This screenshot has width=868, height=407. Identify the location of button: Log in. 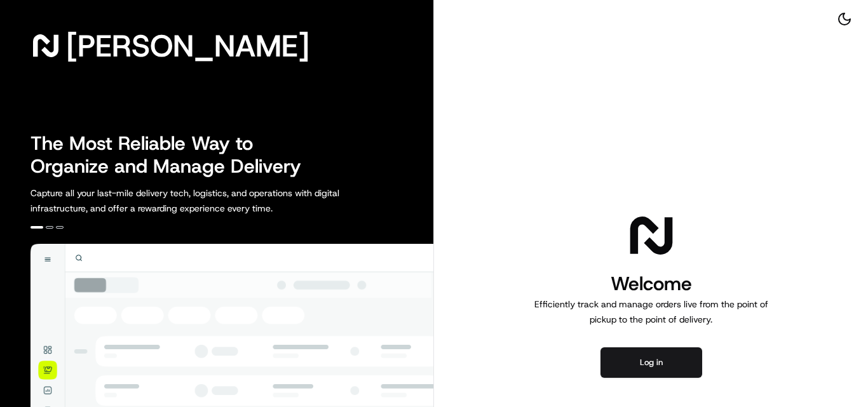
(651, 362).